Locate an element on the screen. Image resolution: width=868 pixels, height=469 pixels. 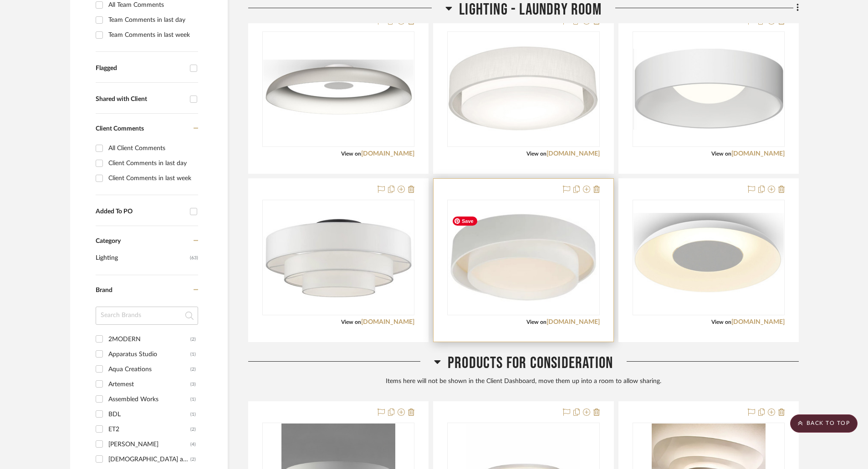
span: Client Comments is located at coordinates (120, 129).